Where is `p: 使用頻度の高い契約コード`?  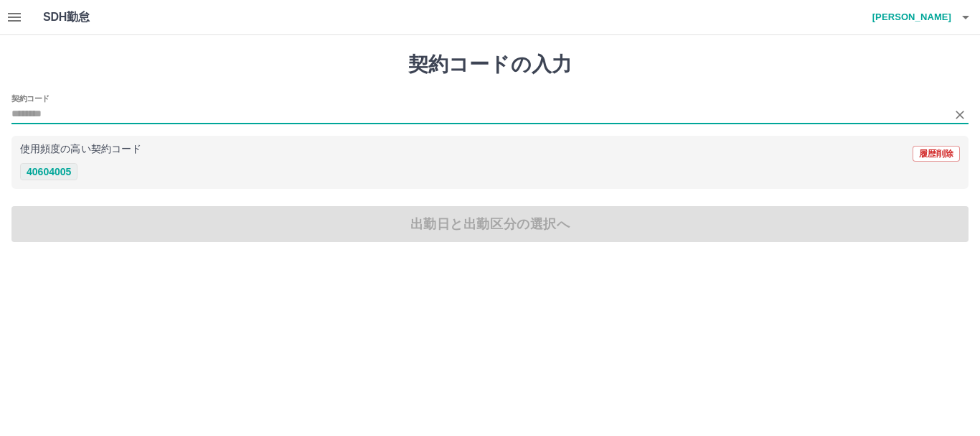
p: 使用頻度の高い契約コード is located at coordinates (81, 149).